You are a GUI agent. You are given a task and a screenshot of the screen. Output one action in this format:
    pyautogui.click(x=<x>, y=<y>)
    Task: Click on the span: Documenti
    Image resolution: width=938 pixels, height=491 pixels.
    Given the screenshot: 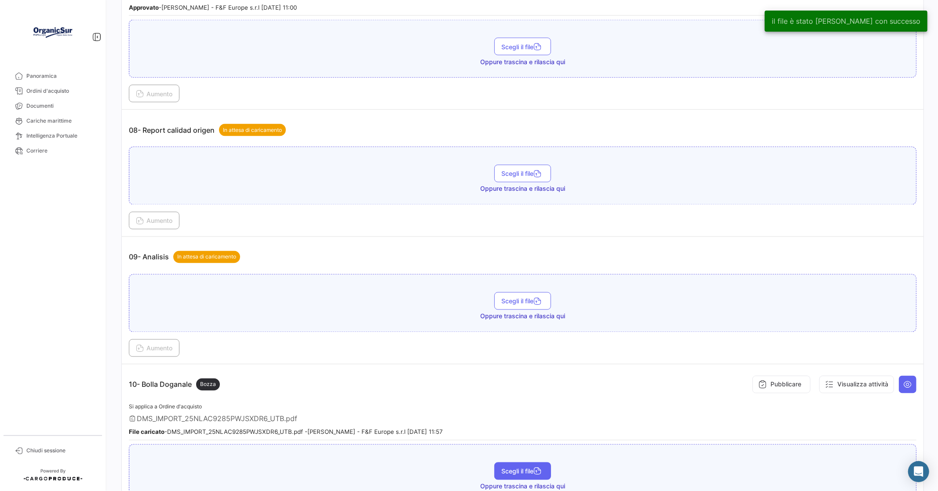 What is the action you would take?
    pyautogui.click(x=61, y=106)
    